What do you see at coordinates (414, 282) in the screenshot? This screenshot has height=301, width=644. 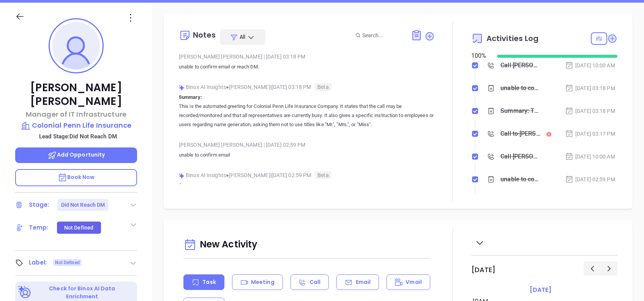 I see `p: Vmail` at bounding box center [414, 282].